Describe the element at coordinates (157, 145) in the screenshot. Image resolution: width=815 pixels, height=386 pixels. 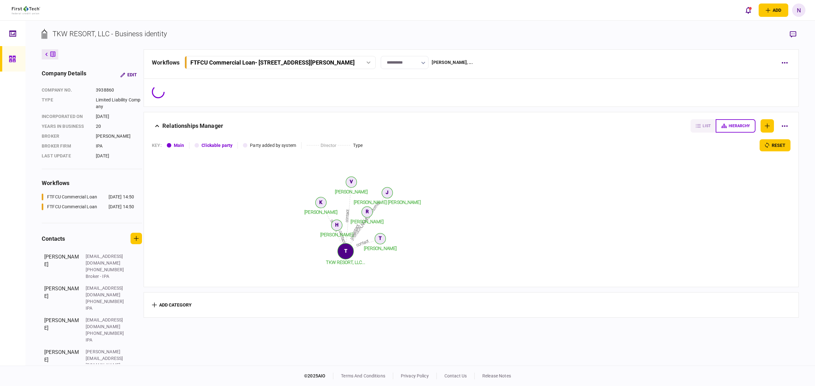
I see `div: KEY :` at that location.